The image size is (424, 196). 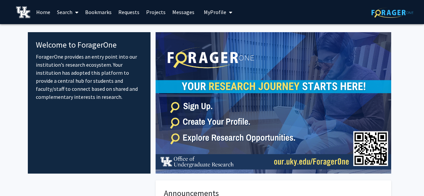 What do you see at coordinates (392, 12) in the screenshot?
I see `img: ForagerOne Logo` at bounding box center [392, 12].